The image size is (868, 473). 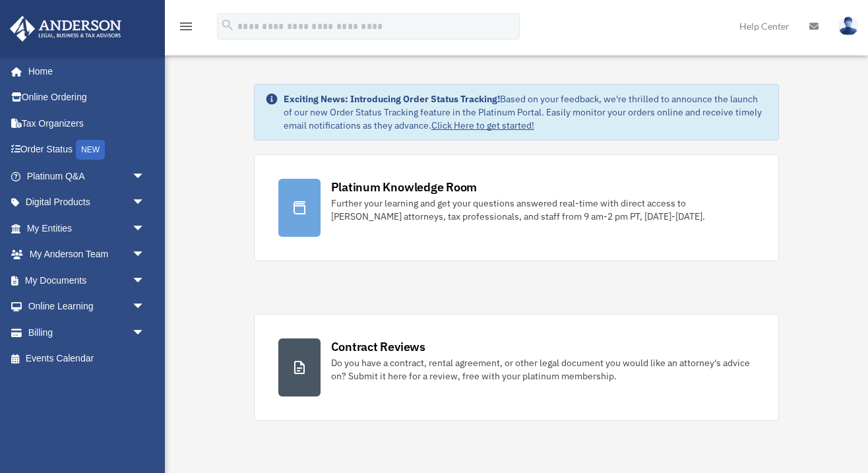 What do you see at coordinates (87, 150) in the screenshot?
I see `a: Order StatusNEW` at bounding box center [87, 150].